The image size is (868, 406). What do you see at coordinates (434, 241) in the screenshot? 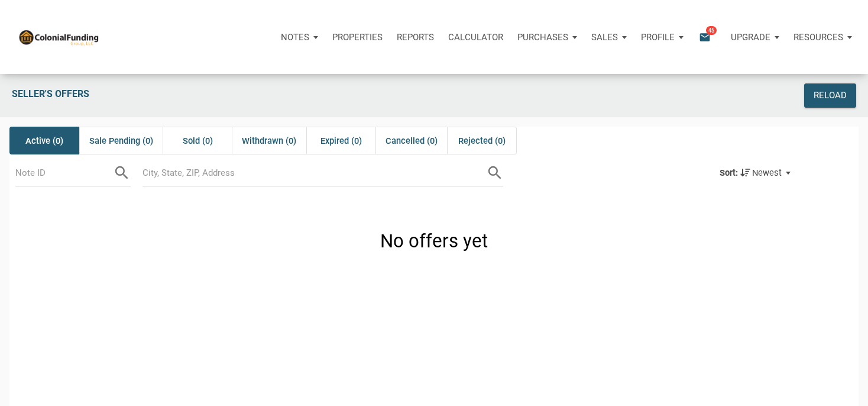
I see `h3: No offers yet` at bounding box center [434, 241].